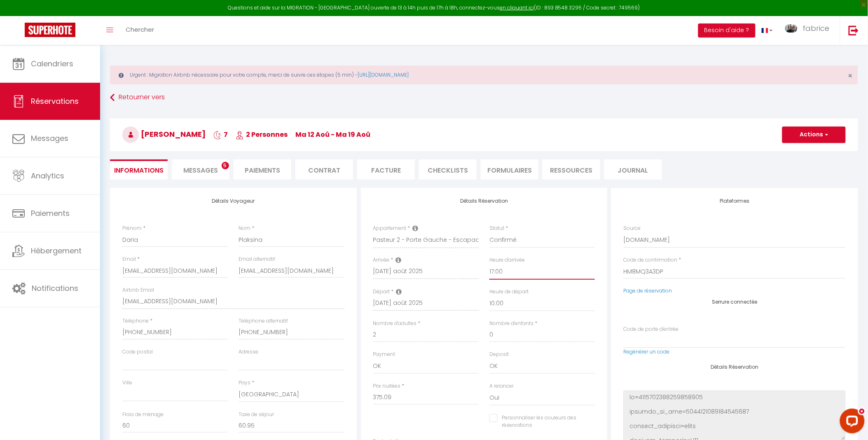 Image resolution: width=868 pixels, height=440 pixels. Describe the element at coordinates (810, 30) in the screenshot. I see `a: ... fabrice` at that location.